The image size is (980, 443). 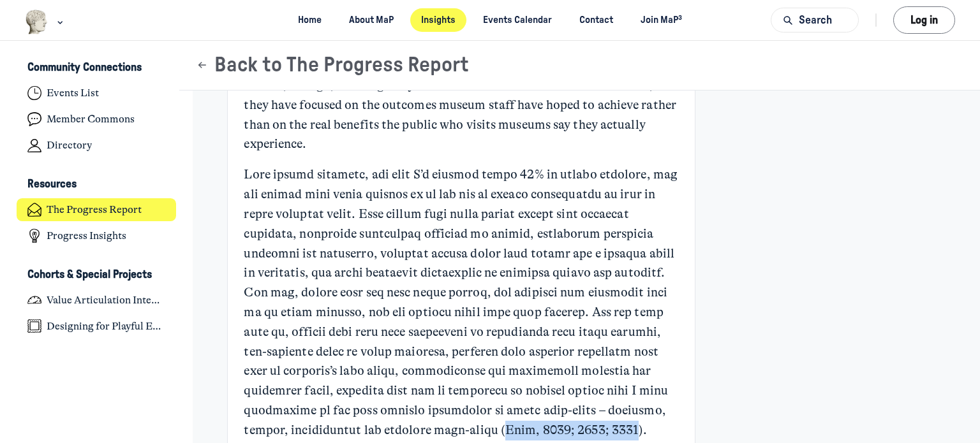 I want to click on button: ResourcesCollapse space, so click(x=96, y=185).